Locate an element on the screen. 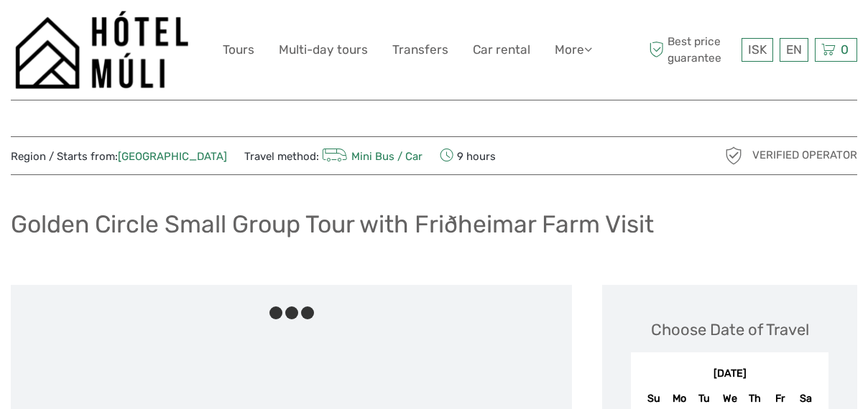 This screenshot has width=868, height=409. div: We is located at coordinates (729, 398).